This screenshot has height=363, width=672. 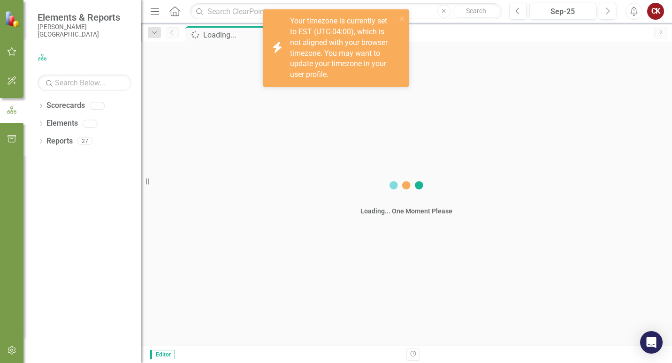 What do you see at coordinates (13, 18) in the screenshot?
I see `img: ClearPoint Strategy` at bounding box center [13, 18].